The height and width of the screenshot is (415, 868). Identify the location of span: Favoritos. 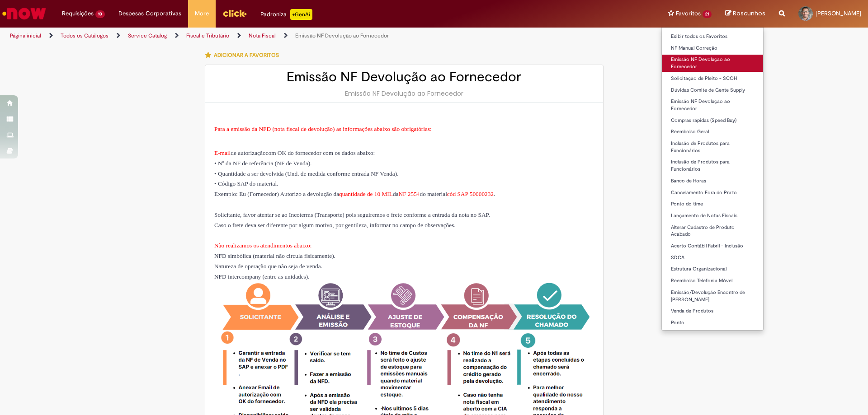
(688, 14).